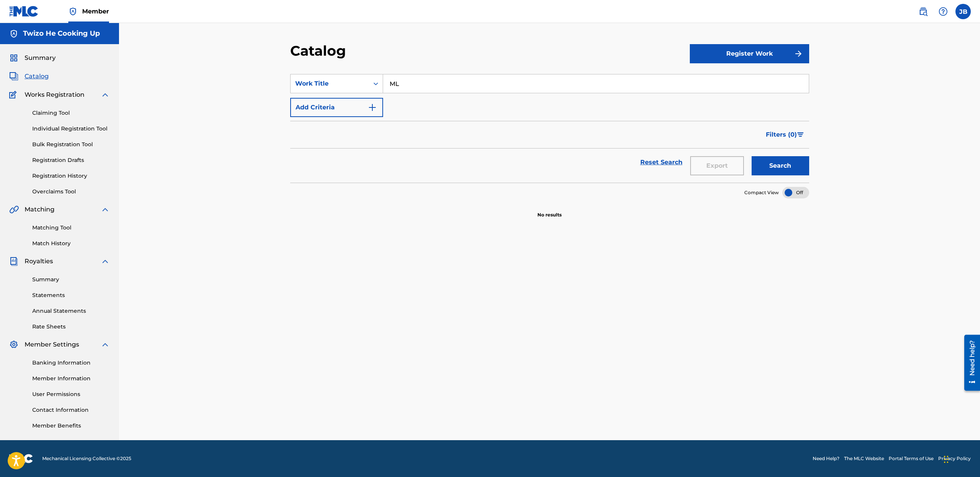 Image resolution: width=980 pixels, height=477 pixels. Describe the element at coordinates (71, 279) in the screenshot. I see `a: Summary` at that location.